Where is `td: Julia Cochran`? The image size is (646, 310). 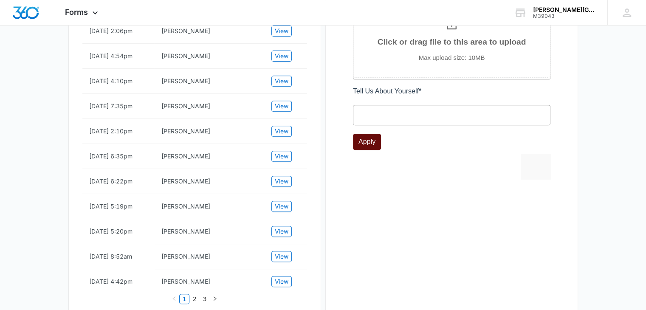 td: Julia Cochran is located at coordinates (209, 131).